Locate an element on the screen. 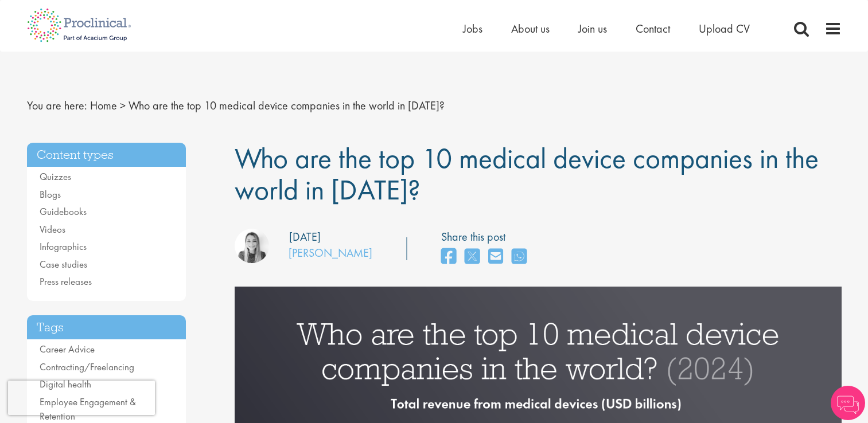  a: Videos is located at coordinates (52, 229).